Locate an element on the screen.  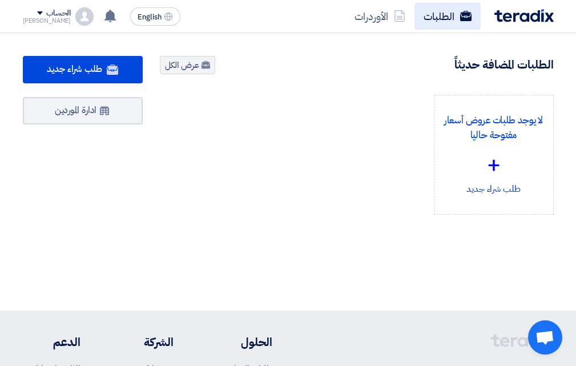
p: لا يوجد طلبات عروض أسعار مفتوحة حاليا is located at coordinates (493, 127).